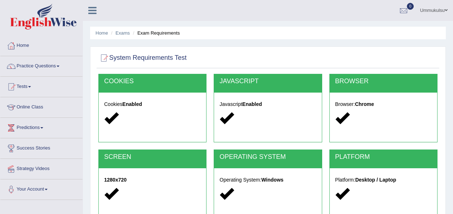 This screenshot has width=453, height=214. I want to click on h2: System Requirements Test, so click(142, 58).